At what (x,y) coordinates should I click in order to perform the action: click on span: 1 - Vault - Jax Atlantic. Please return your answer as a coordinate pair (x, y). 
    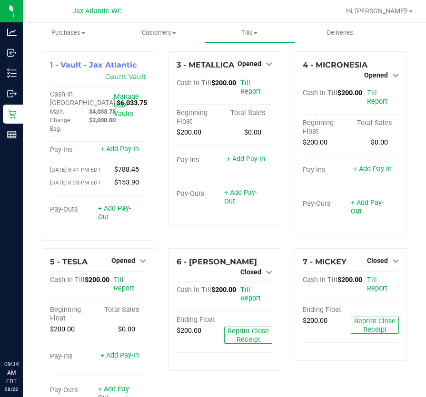
    Looking at the image, I should click on (93, 65).